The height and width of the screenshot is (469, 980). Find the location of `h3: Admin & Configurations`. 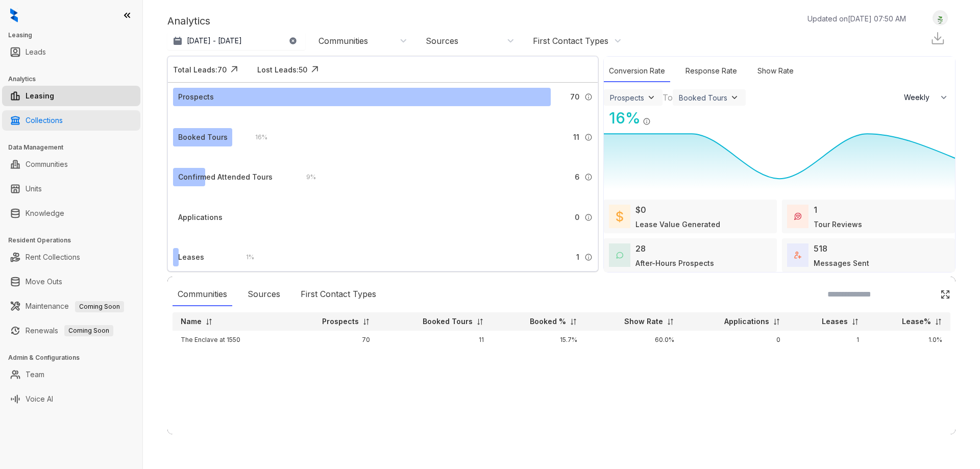

h3: Admin & Configurations is located at coordinates (75, 357).